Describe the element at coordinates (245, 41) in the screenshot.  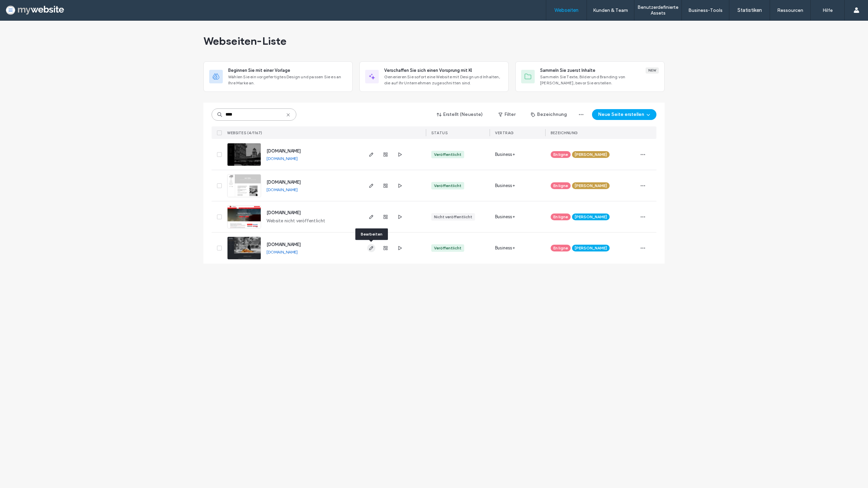
I see `span: Webseiten-Liste` at that location.